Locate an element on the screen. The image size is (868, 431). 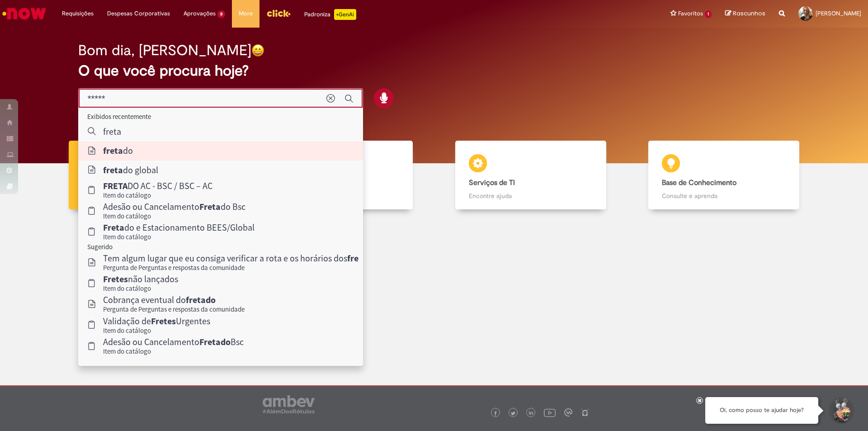
p: Encontre ajuda is located at coordinates (531, 196).